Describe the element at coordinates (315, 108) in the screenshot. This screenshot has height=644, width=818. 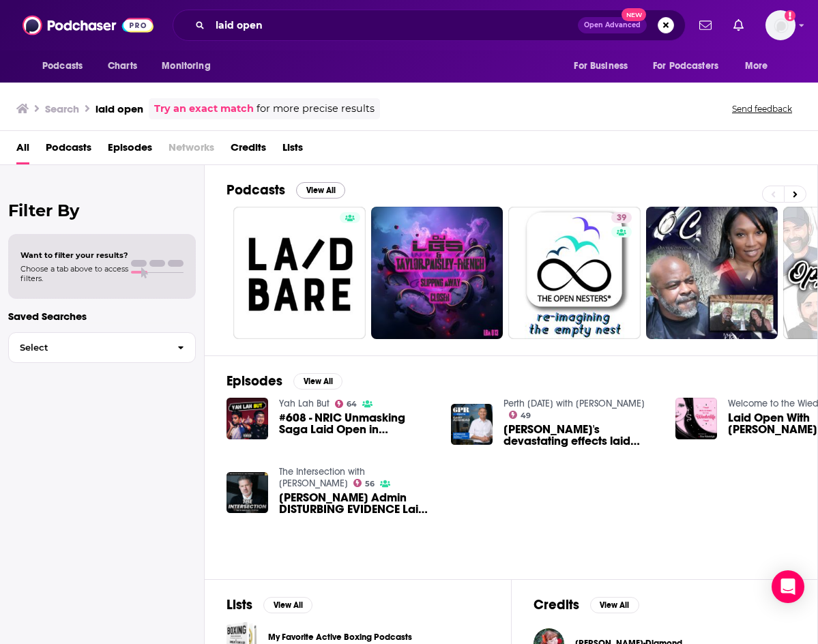
I see `span: for more precise results` at that location.